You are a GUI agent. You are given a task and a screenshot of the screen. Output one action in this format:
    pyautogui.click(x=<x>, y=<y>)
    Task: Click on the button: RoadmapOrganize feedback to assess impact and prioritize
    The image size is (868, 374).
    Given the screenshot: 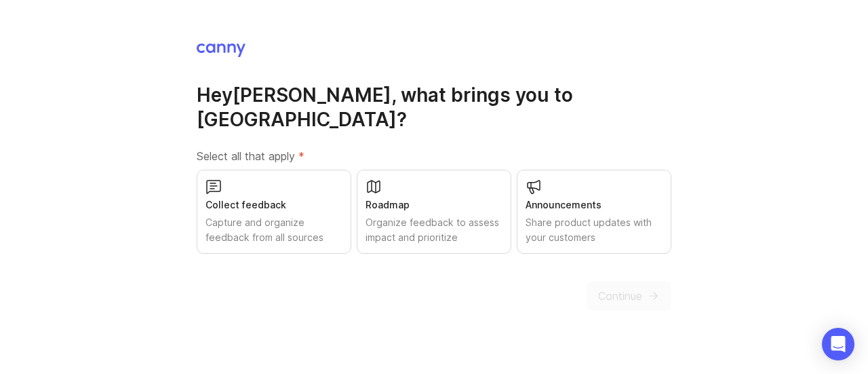 What is the action you would take?
    pyautogui.click(x=434, y=212)
    